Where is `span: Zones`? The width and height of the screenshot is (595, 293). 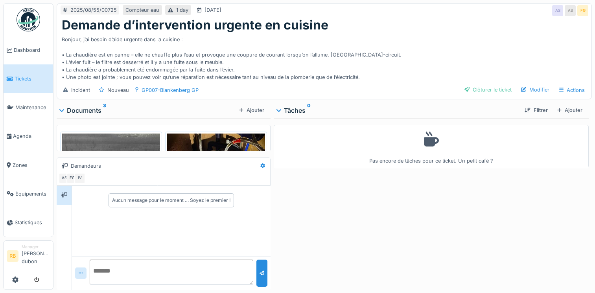
span: Zones is located at coordinates (31, 165).